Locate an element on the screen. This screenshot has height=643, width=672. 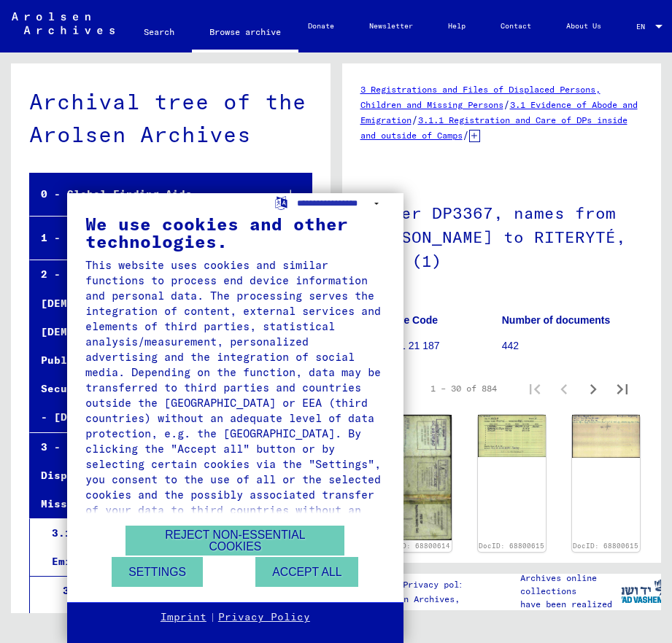
a: Imprint is located at coordinates (183, 618).